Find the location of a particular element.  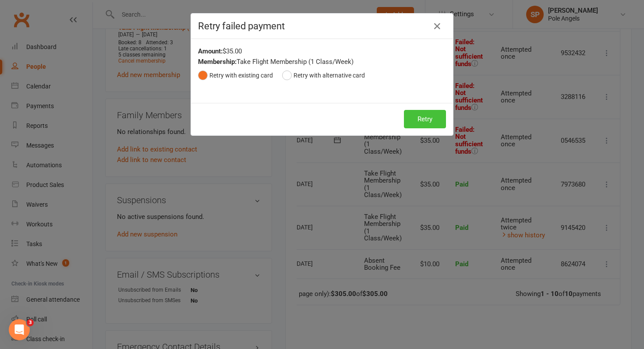

h4: Retry failed payment is located at coordinates (322, 26).